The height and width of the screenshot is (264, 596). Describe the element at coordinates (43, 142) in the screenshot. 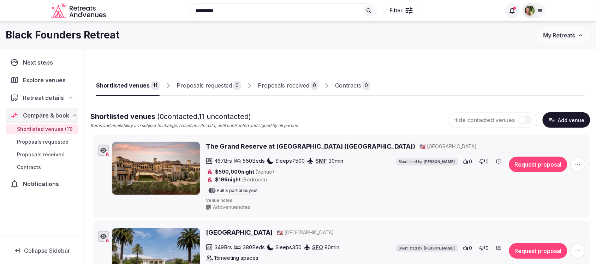

I see `span: Proposals requested` at that location.